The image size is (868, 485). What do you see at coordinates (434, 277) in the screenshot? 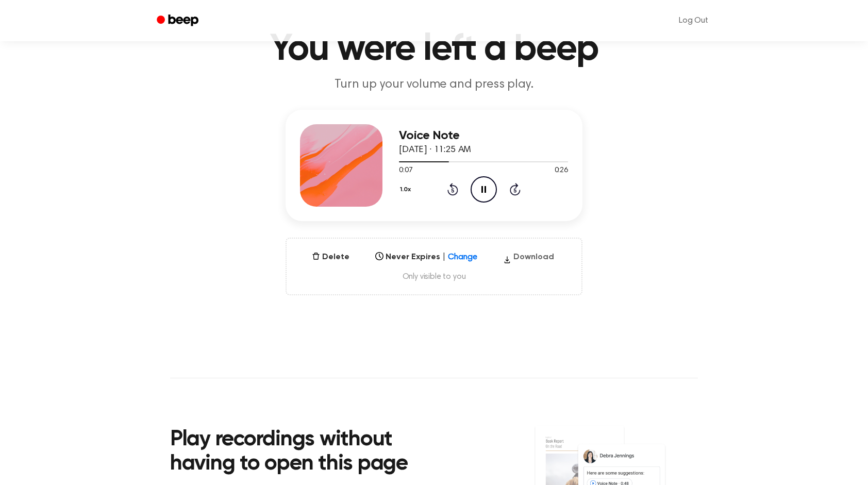
I see `span: Only visible to you` at bounding box center [434, 277].